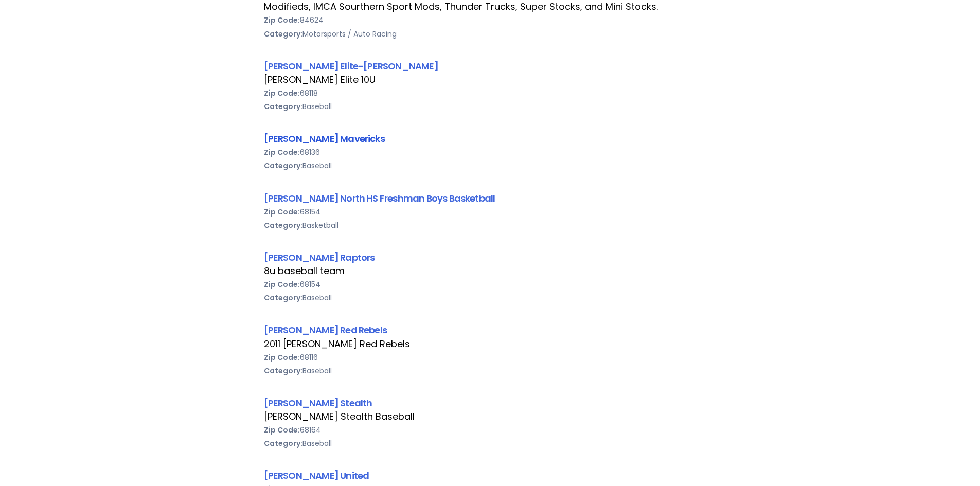 The image size is (980, 486). I want to click on div: 68136, so click(490, 153).